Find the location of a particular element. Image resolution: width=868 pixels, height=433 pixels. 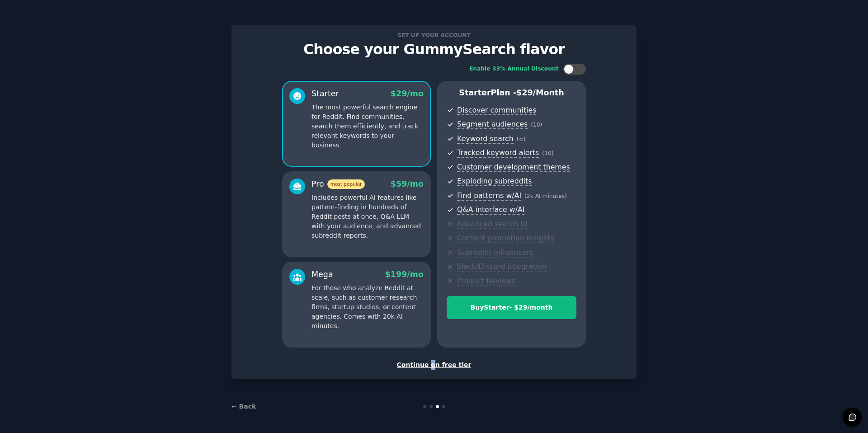

span: Advanced search UI is located at coordinates (493, 224).